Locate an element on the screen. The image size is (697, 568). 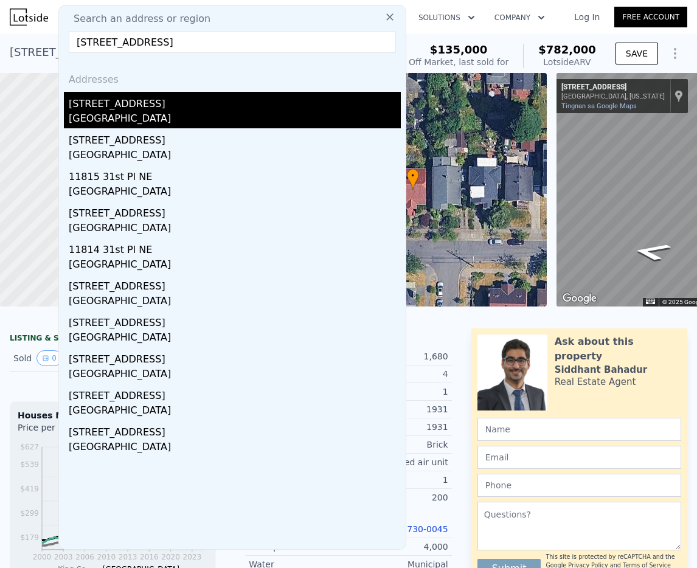
tspan: 2003 is located at coordinates (63, 557).